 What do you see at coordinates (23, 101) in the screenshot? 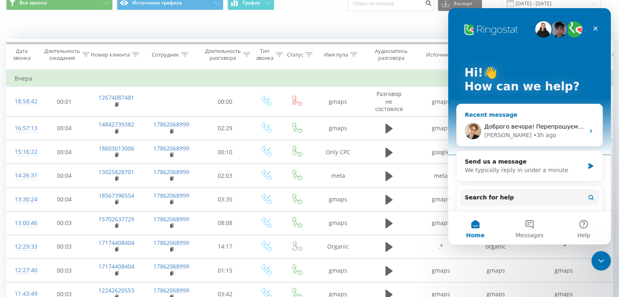
I see `div: 18:58:42` at bounding box center [23, 101].